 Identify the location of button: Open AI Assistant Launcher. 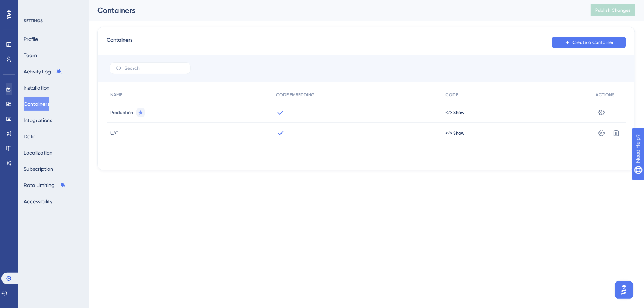
(11, 11).